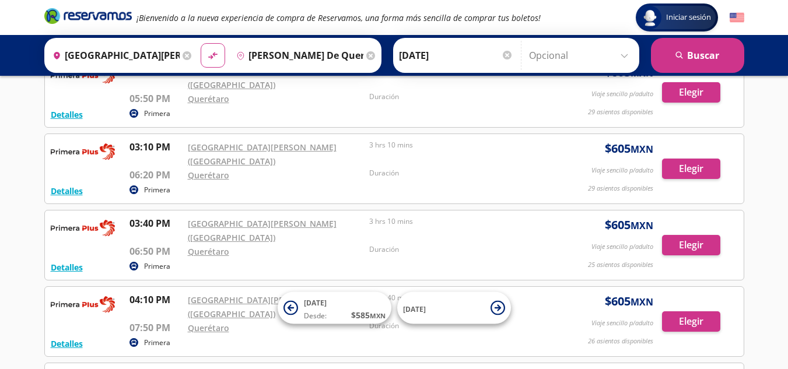 The width and height of the screenshot is (788, 369). I want to click on span: Desde:, so click(315, 316).